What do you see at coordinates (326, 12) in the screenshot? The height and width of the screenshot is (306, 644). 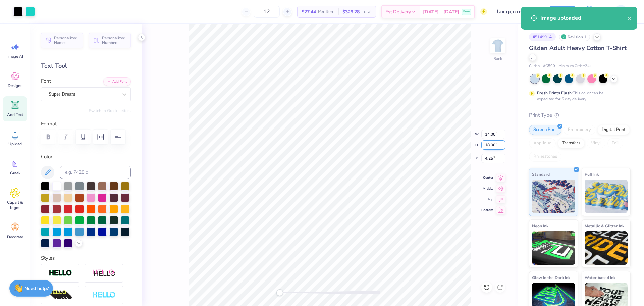 I see `span: Per Item` at bounding box center [326, 12].